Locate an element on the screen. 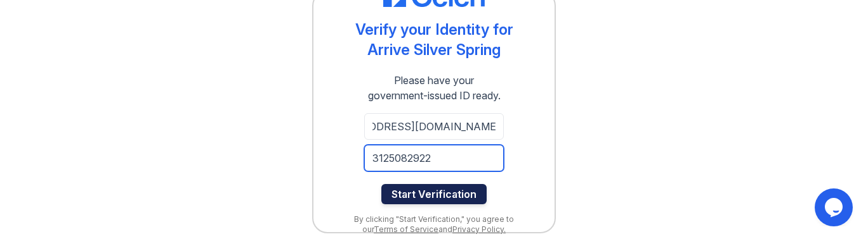 Image resolution: width=868 pixels, height=239 pixels. a: Terms of Service is located at coordinates (406, 229).